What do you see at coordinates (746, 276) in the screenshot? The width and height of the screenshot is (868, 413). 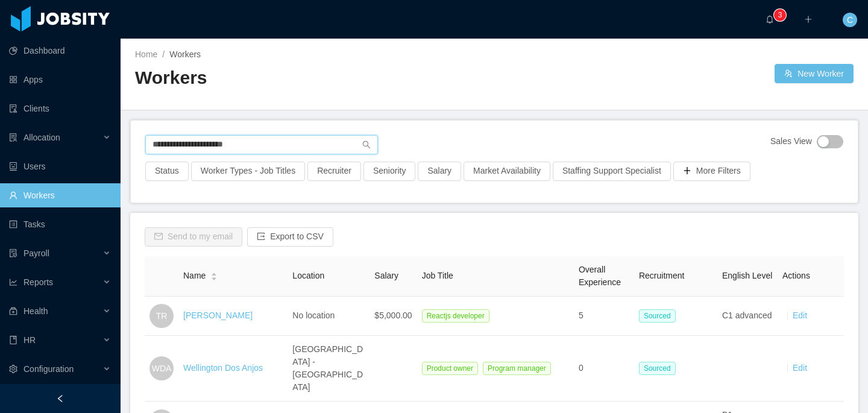 I see `span: English Level` at bounding box center [746, 276].